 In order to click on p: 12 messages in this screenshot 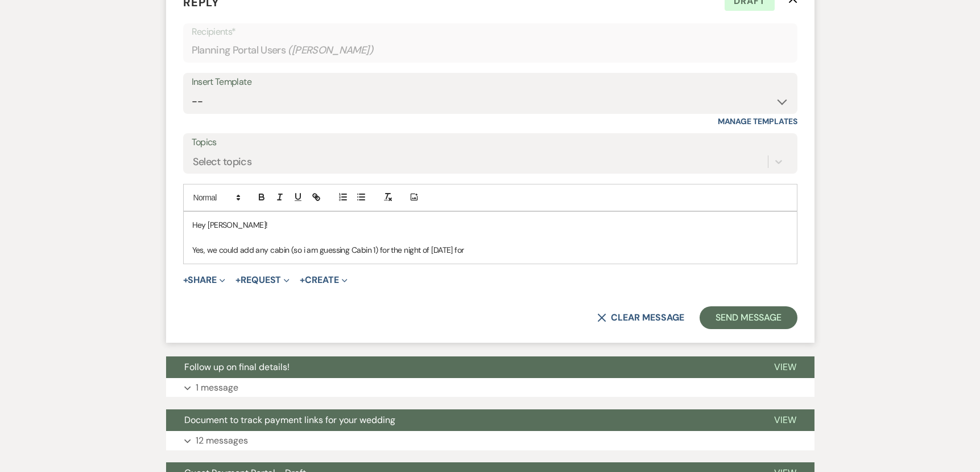, I will do `click(222, 441)`.